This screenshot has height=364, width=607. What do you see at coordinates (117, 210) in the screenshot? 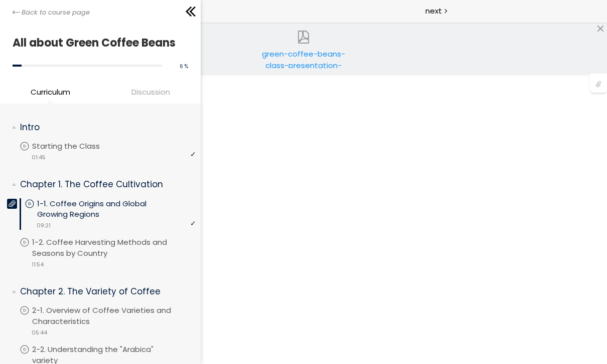
I see `p: 1-1. Coffee Origins and Global Growing Regions` at bounding box center [117, 210].